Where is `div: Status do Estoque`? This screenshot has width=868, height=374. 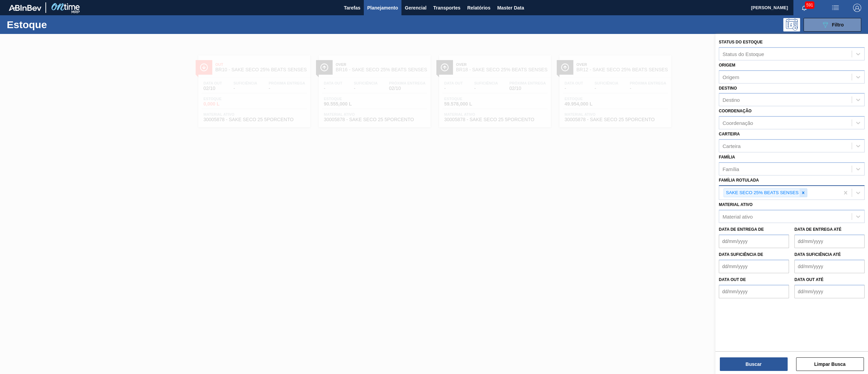
div: Status do Estoque is located at coordinates (744, 54).